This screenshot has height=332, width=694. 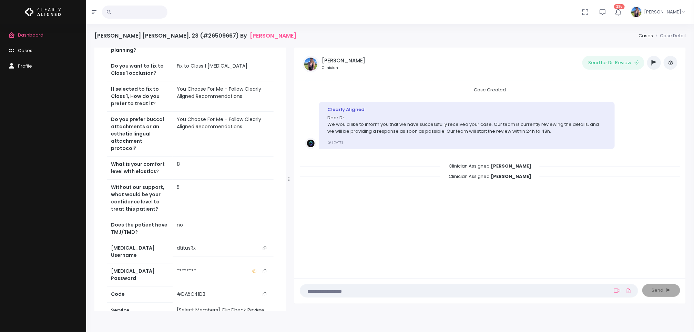 What do you see at coordinates (140, 198) in the screenshot?
I see `th: Without our support, what would be your confidence level to treat this patient?` at bounding box center [140, 198].